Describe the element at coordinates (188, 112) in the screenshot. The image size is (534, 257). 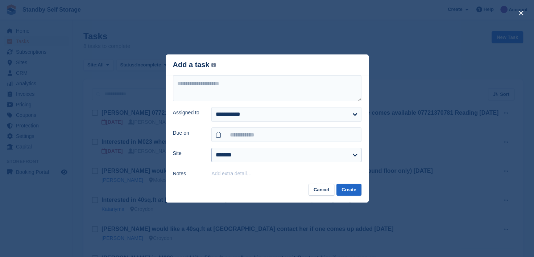
I see `label: Assigned to` at that location.